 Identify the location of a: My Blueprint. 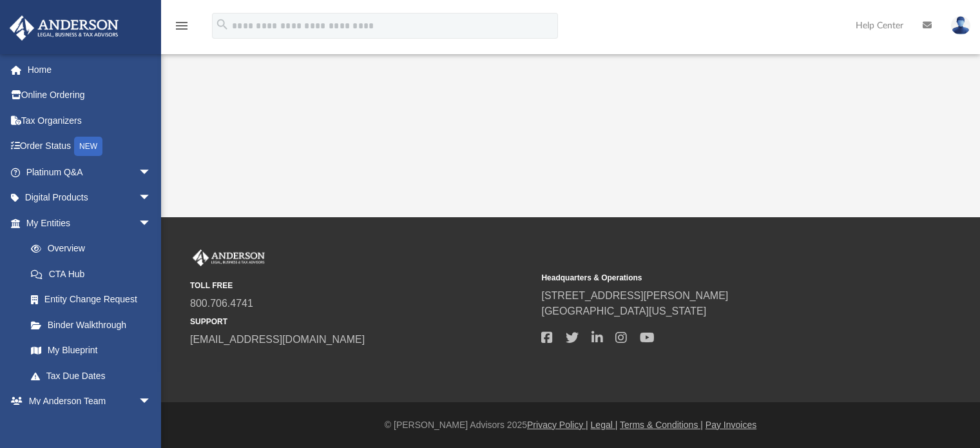
(91, 350).